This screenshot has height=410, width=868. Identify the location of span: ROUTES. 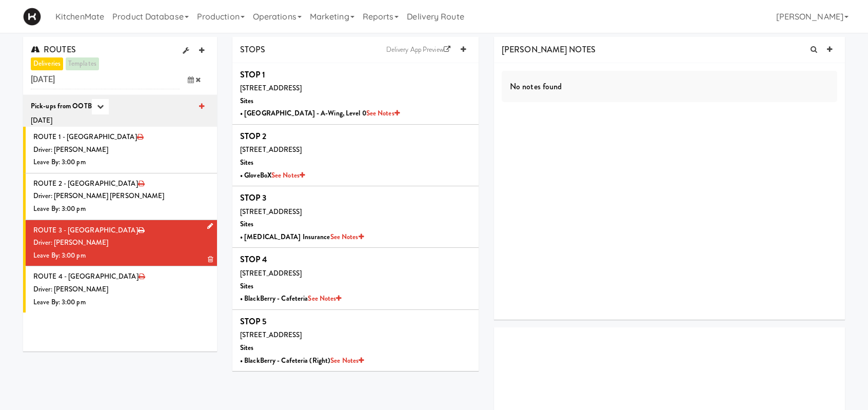
(53, 50).